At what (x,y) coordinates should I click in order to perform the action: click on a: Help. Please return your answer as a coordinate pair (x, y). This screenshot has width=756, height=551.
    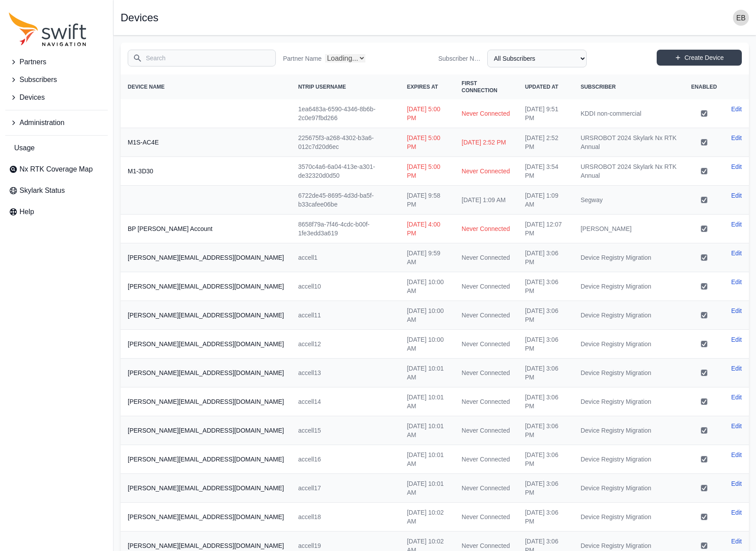
    Looking at the image, I should click on (56, 212).